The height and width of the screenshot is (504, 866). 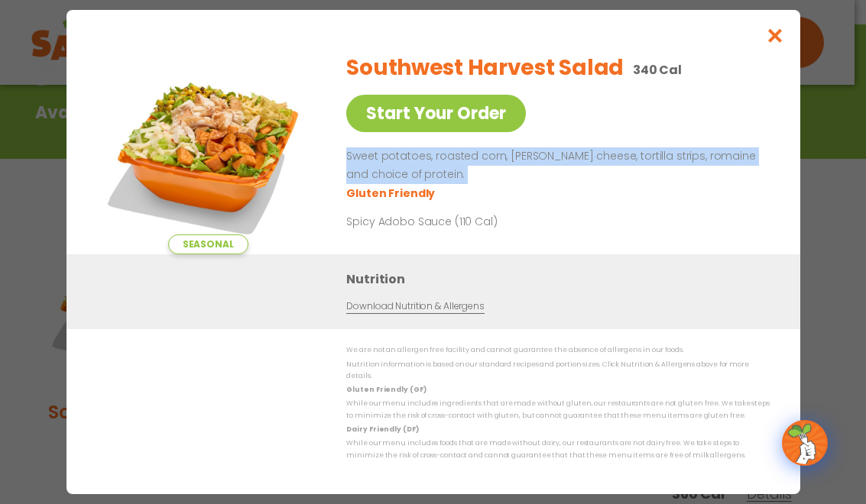 What do you see at coordinates (386, 390) in the screenshot?
I see `strong: Gluten Friendly (GF)` at bounding box center [386, 390].